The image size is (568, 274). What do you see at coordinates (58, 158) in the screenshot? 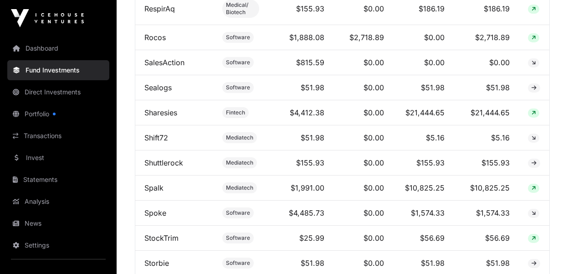
I see `a: Invest` at bounding box center [58, 158].